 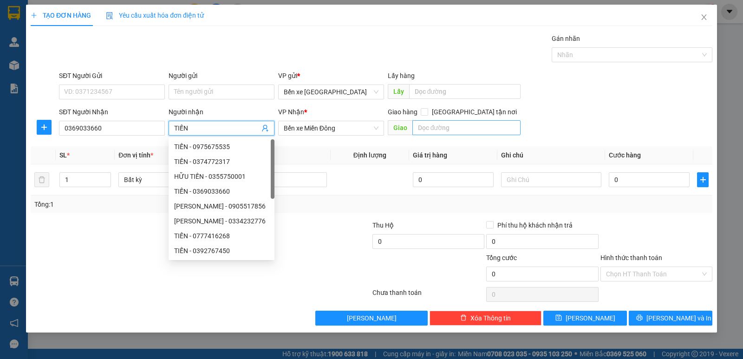 What do you see at coordinates (221, 76) in the screenshot?
I see `div: Người gửi` at bounding box center [221, 76].